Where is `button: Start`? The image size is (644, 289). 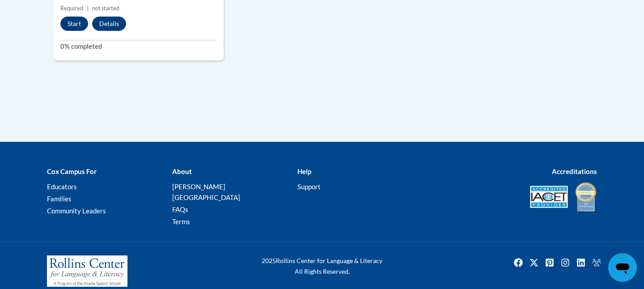
button: Start is located at coordinates (74, 24).